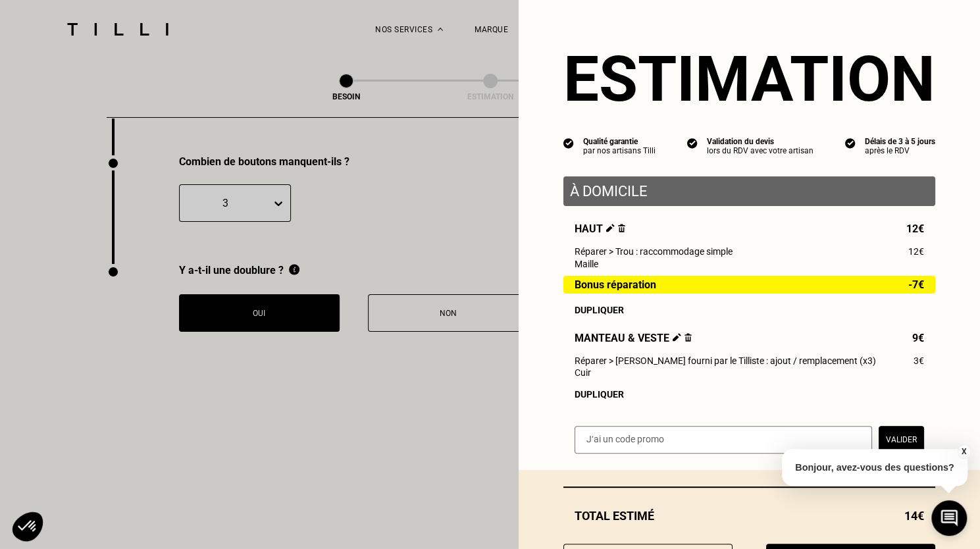 The width and height of the screenshot is (980, 549). What do you see at coordinates (918, 361) in the screenshot?
I see `span: 3€` at bounding box center [918, 361].